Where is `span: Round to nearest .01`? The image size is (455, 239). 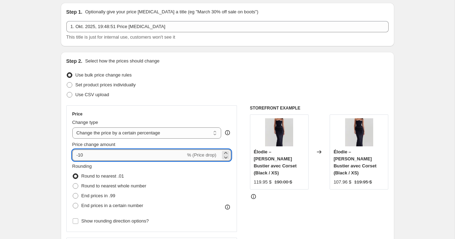
span: Round to nearest .01 is located at coordinates (102, 176).